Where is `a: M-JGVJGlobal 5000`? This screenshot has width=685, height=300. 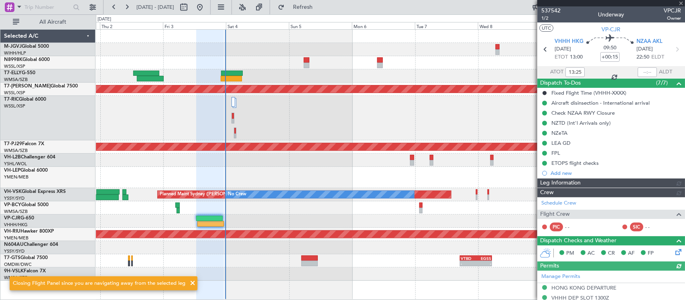 a: M-JGVJGlobal 5000 is located at coordinates (26, 47).